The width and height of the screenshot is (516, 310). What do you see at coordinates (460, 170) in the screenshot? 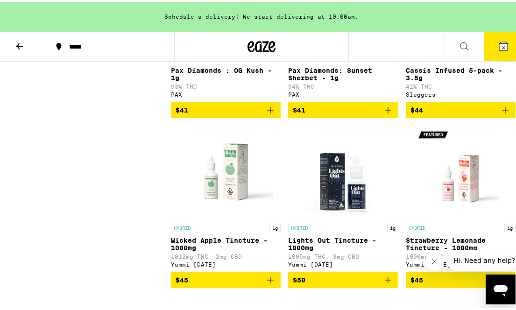
I see `img: Yummi Karma - Strawberry Lemonade Tincture - 1000mg` at bounding box center [460, 170].